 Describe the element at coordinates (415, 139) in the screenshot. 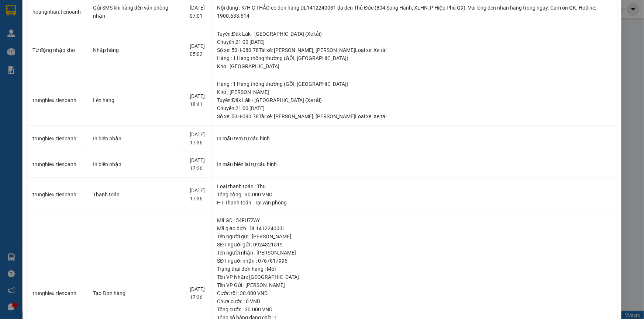

I see `div: In mẫu tem tự cấu hình` at that location.